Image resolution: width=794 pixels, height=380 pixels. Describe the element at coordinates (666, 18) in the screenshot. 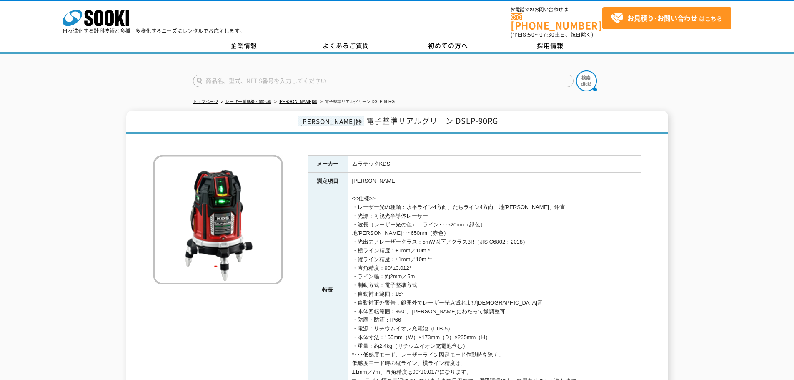

I see `span: はこちら` at that location.